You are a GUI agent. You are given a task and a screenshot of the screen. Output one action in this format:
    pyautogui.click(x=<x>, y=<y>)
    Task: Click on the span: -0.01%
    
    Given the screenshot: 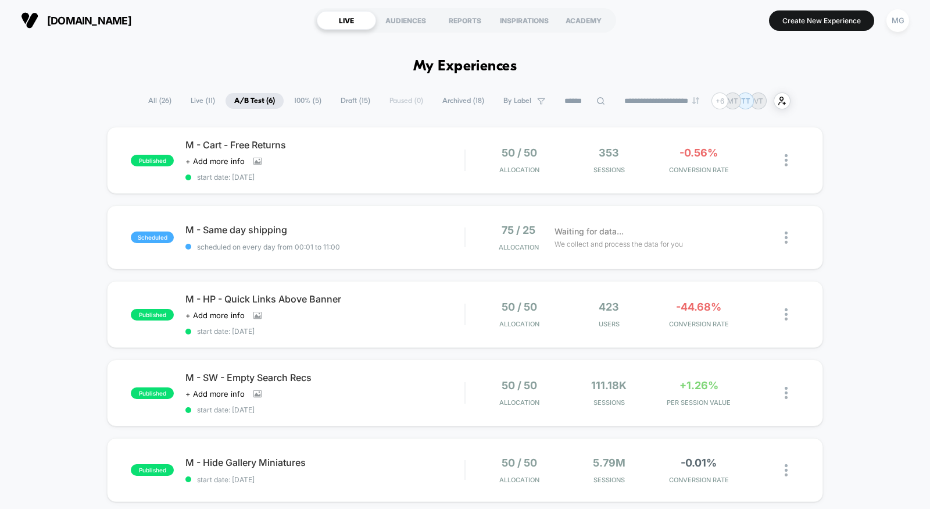 What is the action you would take?
    pyautogui.click(x=699, y=462)
    